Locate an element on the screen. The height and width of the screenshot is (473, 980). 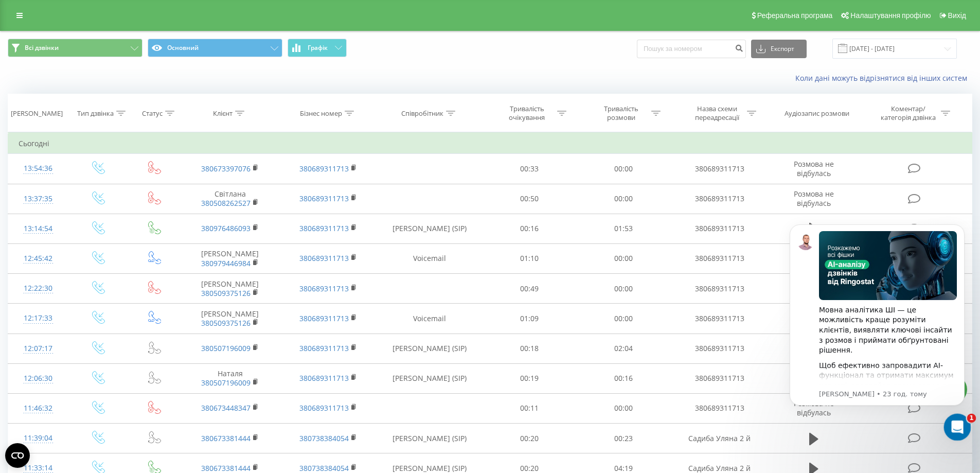
td: 01:53 is located at coordinates (623, 228).